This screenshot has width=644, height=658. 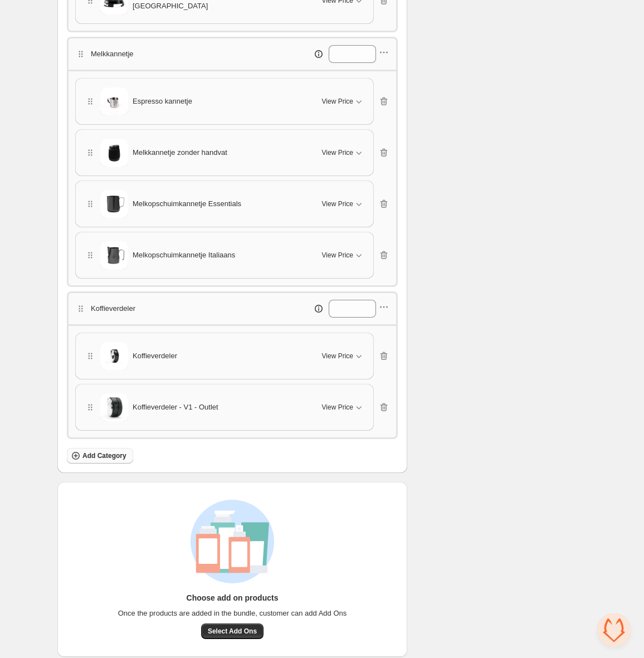 What do you see at coordinates (104, 456) in the screenshot?
I see `span: Add Category` at bounding box center [104, 456].